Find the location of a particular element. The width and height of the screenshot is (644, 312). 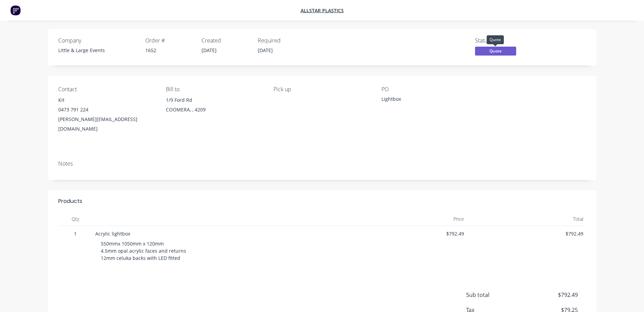

div: Company is located at coordinates (97, 40).